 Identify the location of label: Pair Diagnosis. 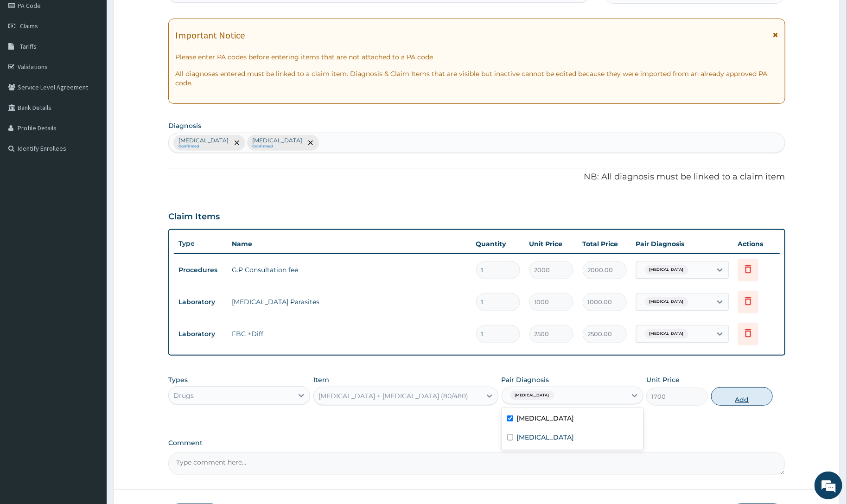
(525, 380).